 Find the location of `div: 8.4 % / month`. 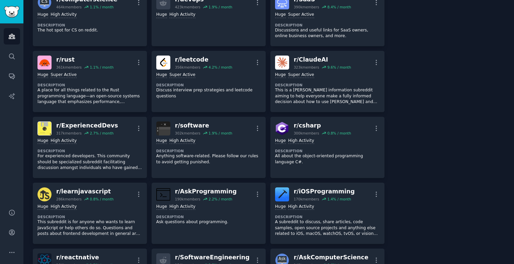

div: 8.4 % / month is located at coordinates (339, 7).